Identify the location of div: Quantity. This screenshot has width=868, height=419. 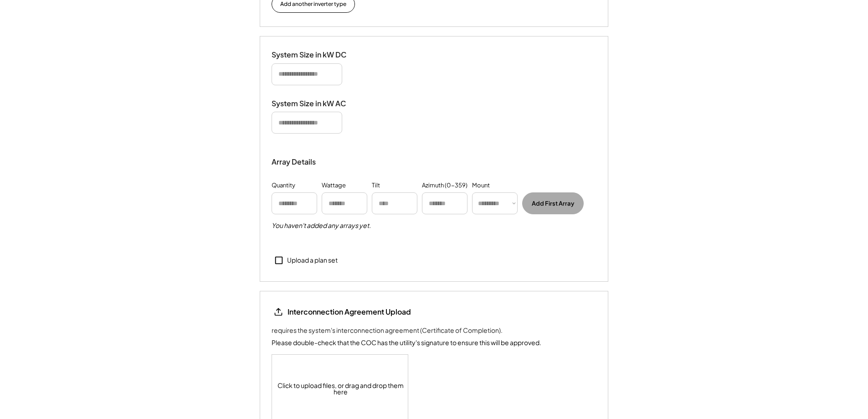
(284, 186).